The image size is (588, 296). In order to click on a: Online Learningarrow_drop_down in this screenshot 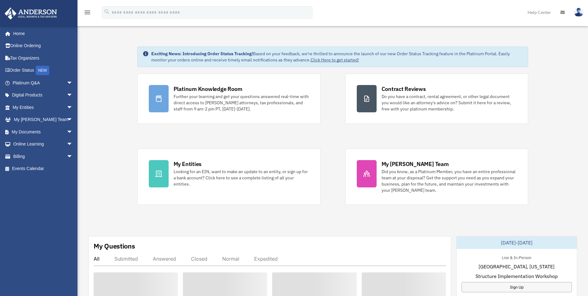, I will do `click(43, 144)`.